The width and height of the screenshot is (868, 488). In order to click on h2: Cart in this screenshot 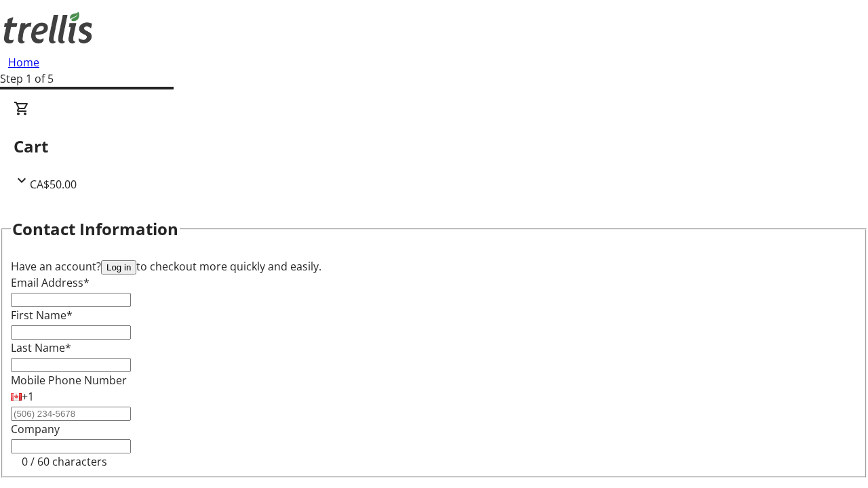, I will do `click(434, 147)`.